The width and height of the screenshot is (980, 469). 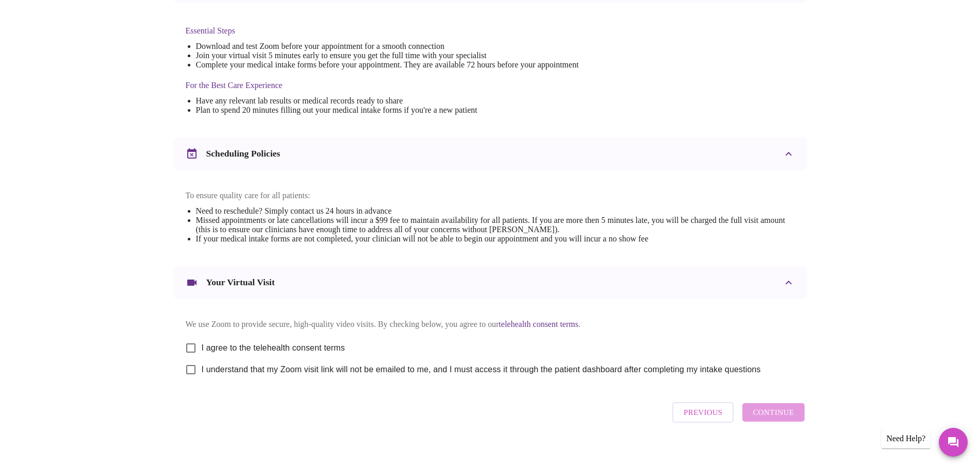 What do you see at coordinates (273, 348) in the screenshot?
I see `span: I agree to the telehealth consent terms` at bounding box center [273, 348].